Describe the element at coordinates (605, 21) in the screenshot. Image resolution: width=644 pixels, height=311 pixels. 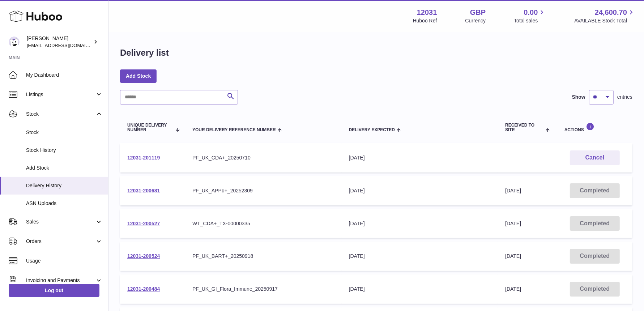
I see `span: AVAILABLE Stock Total` at that location.